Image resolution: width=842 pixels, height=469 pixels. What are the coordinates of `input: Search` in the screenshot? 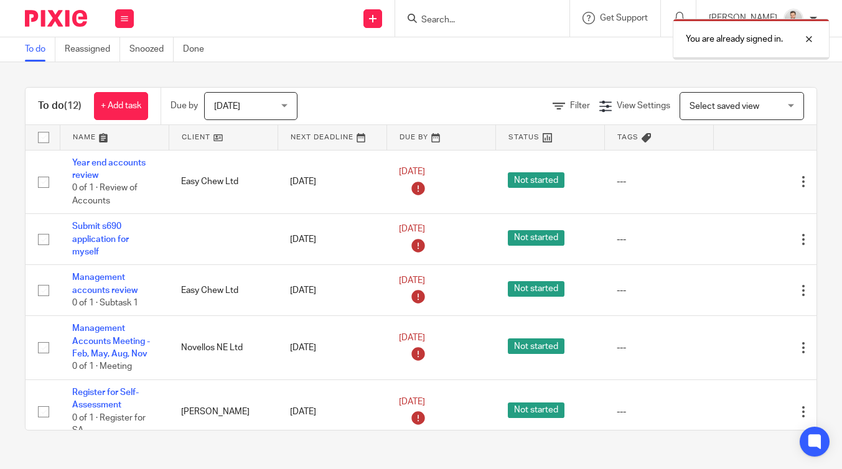 It's located at (476, 21).